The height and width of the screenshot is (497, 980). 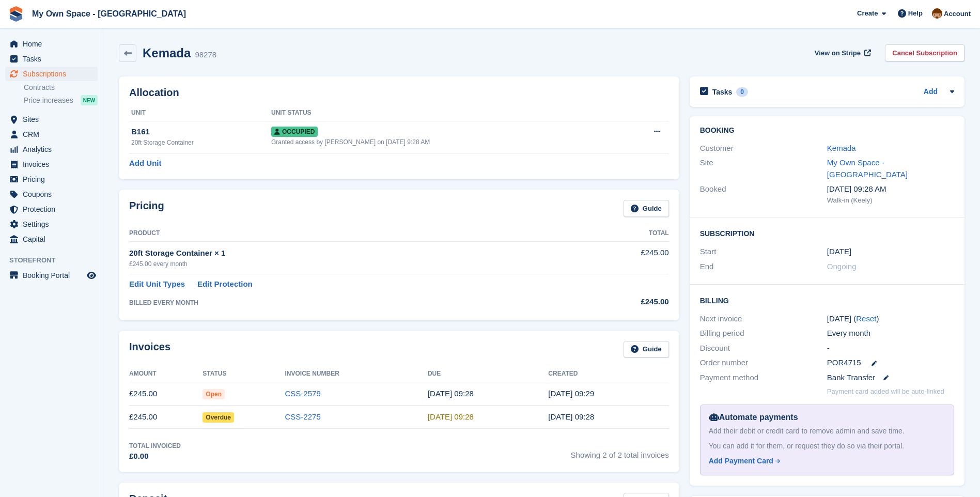 What do you see at coordinates (839, 252) in the screenshot?
I see `time: 2025-07-27 23:00:00 UTC` at bounding box center [839, 252].